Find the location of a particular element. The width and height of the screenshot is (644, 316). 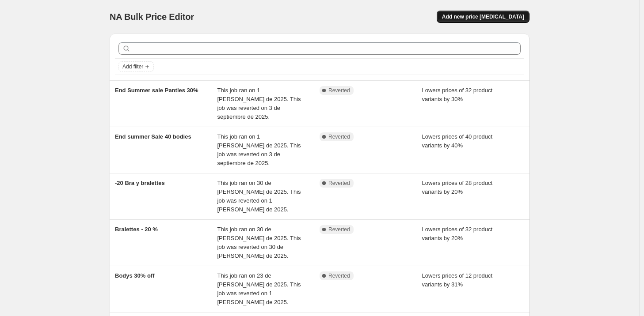

span: Lowers prices of 12 product variants by 31% is located at coordinates (457, 280).